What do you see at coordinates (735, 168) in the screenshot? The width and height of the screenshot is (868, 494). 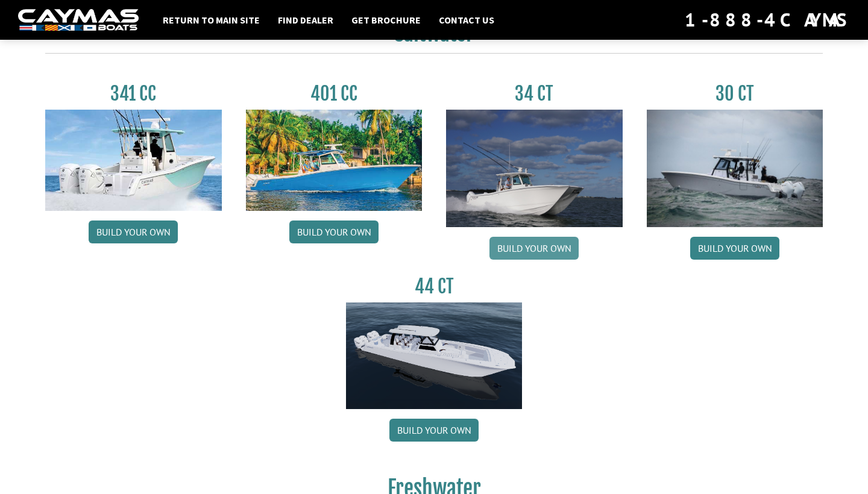 I see `img: 30_CT_photo_shoot_for_caymas_connect.jpg` at bounding box center [735, 168].